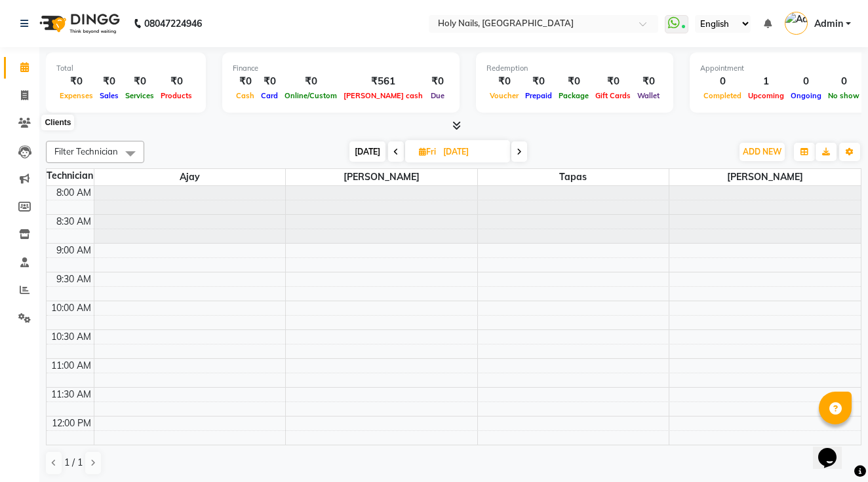  I want to click on div: 10:30 AM, so click(71, 337).